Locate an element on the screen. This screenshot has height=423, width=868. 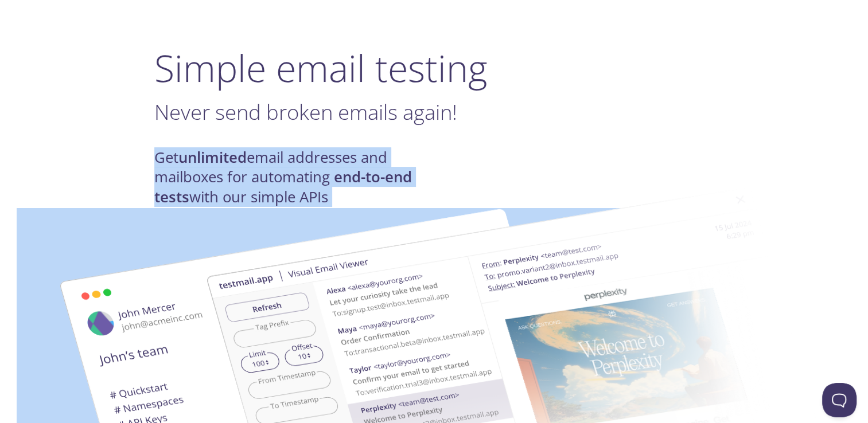
strong: unlimited is located at coordinates (212, 157).